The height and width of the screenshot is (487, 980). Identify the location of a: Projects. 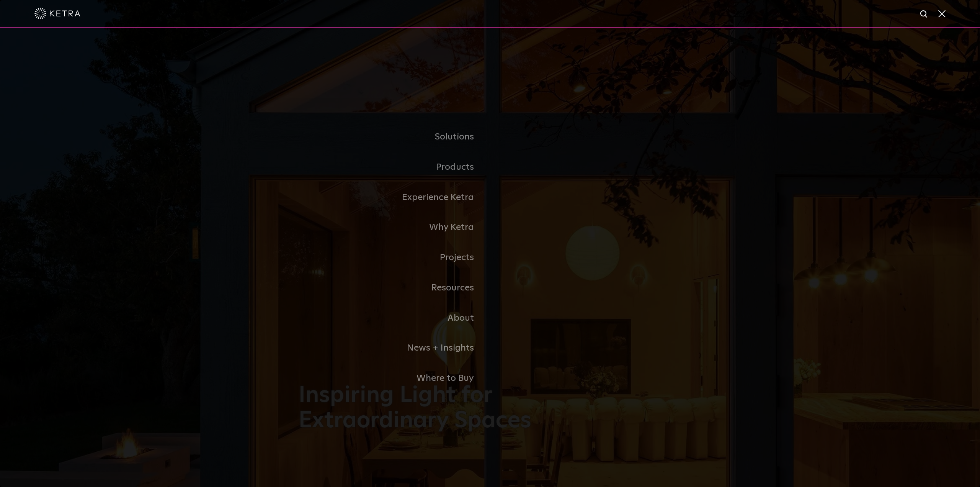
(394, 258).